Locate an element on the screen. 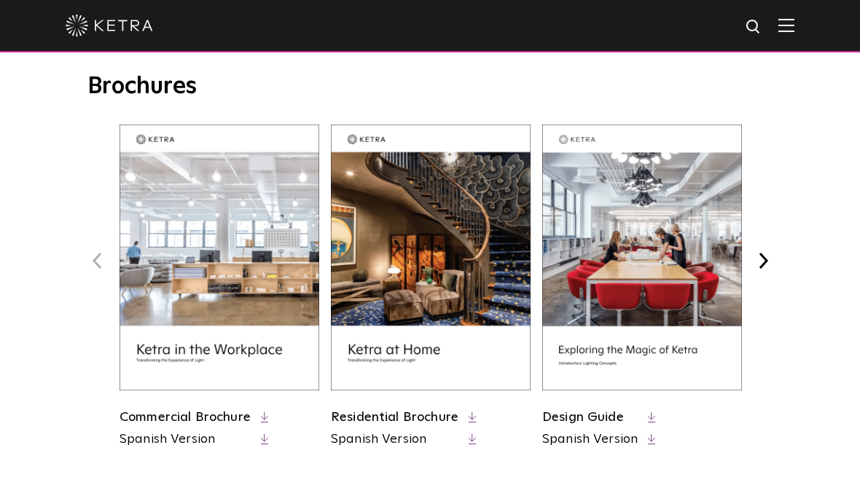 This screenshot has height=504, width=860. h3: Brochures is located at coordinates (430, 88).